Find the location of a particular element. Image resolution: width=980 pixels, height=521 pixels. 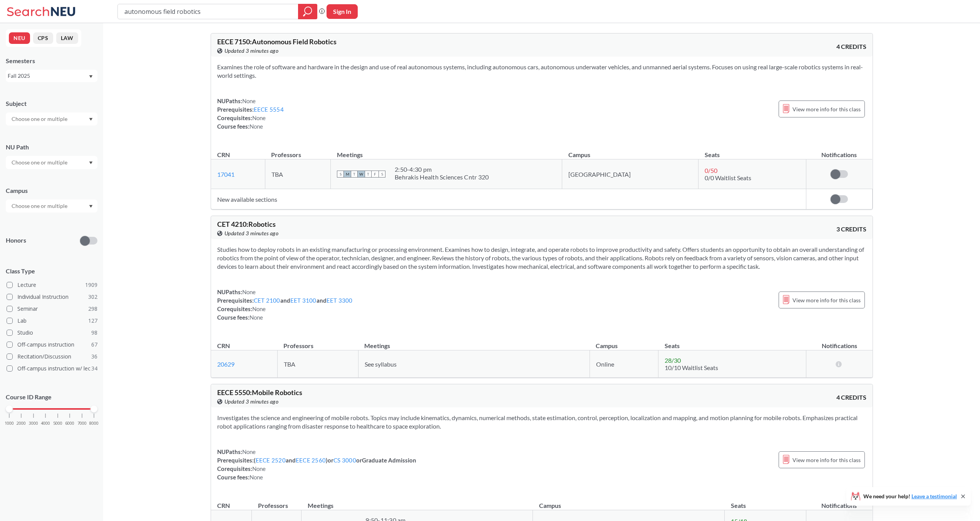

div: NUPaths: Prerequisites: Corequisites: Course fees: is located at coordinates (250, 113).